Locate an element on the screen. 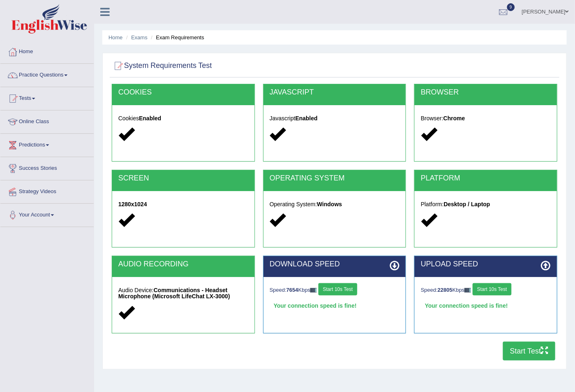  h2: System Requirements Test is located at coordinates (162, 66).